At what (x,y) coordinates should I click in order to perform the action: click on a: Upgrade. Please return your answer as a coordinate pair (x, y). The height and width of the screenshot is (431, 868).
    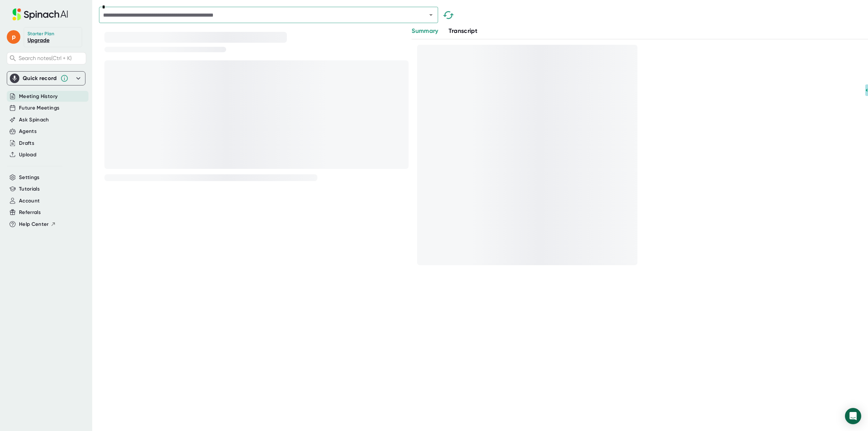
    Looking at the image, I should click on (38, 40).